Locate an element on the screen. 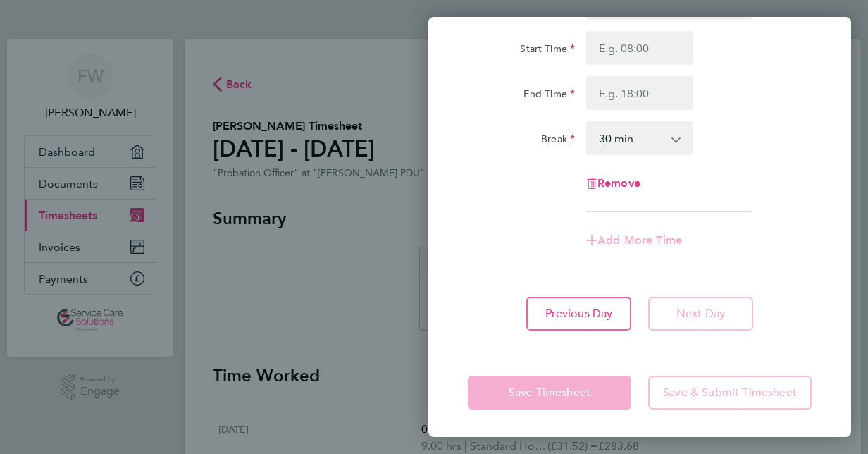 Image resolution: width=868 pixels, height=454 pixels. input: E.g. 18:00 is located at coordinates (640, 93).